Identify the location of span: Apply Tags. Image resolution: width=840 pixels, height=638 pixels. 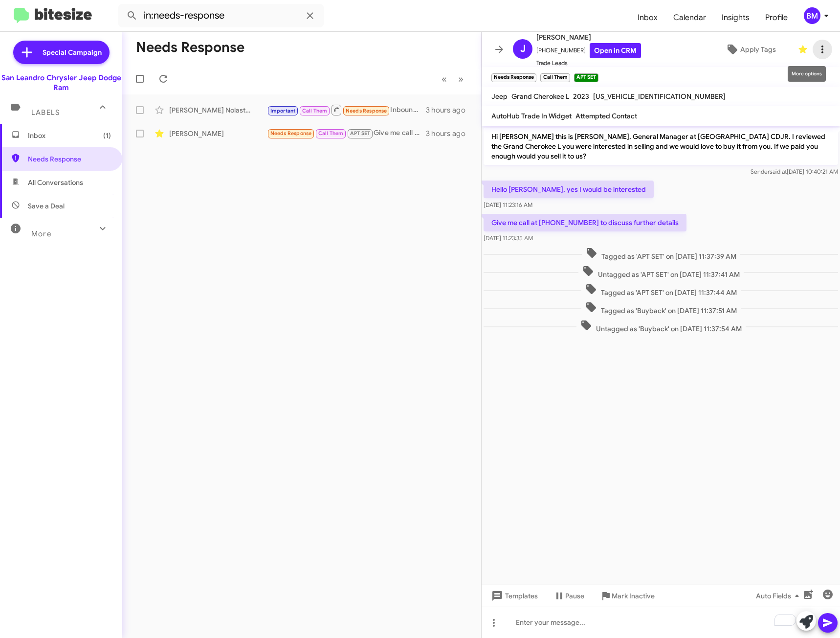
(758, 50).